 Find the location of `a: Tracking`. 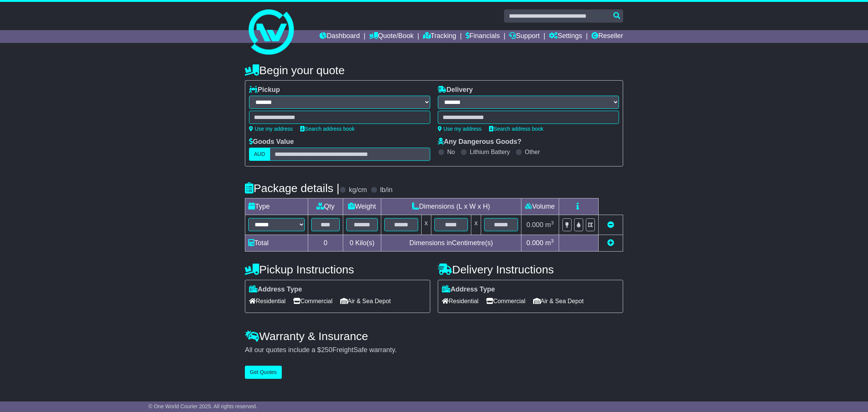

a: Tracking is located at coordinates (439, 37).